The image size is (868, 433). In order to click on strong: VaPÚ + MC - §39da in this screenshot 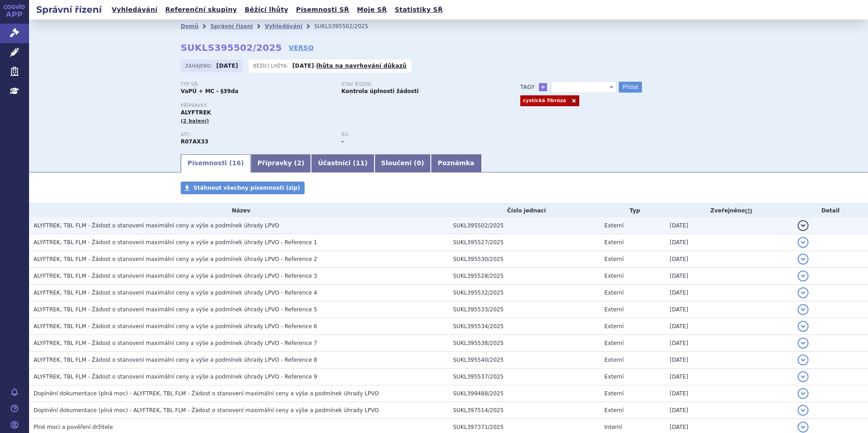, I will do `click(209, 91)`.